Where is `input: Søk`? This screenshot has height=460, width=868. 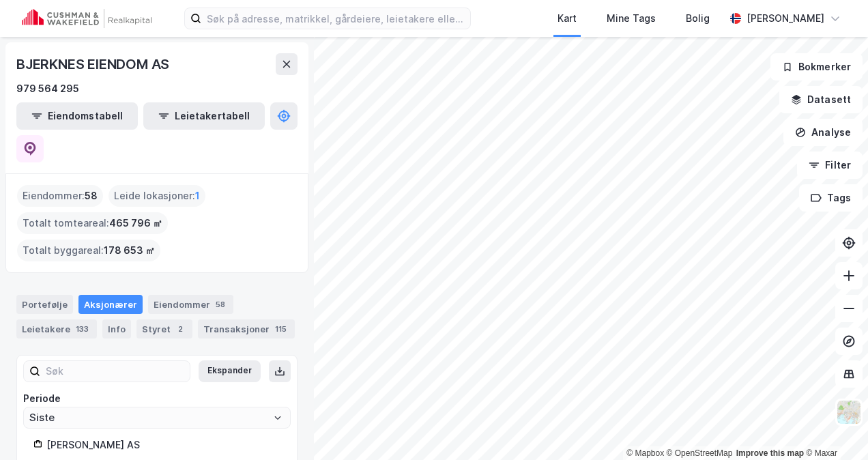 input: Søk is located at coordinates (114, 371).